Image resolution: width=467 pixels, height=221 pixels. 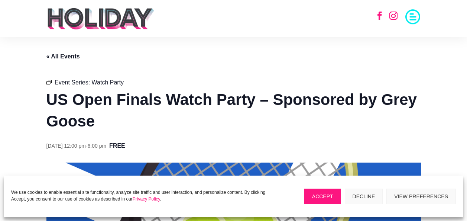 What do you see at coordinates (72, 82) in the screenshot?
I see `span: Event Series:` at bounding box center [72, 82].